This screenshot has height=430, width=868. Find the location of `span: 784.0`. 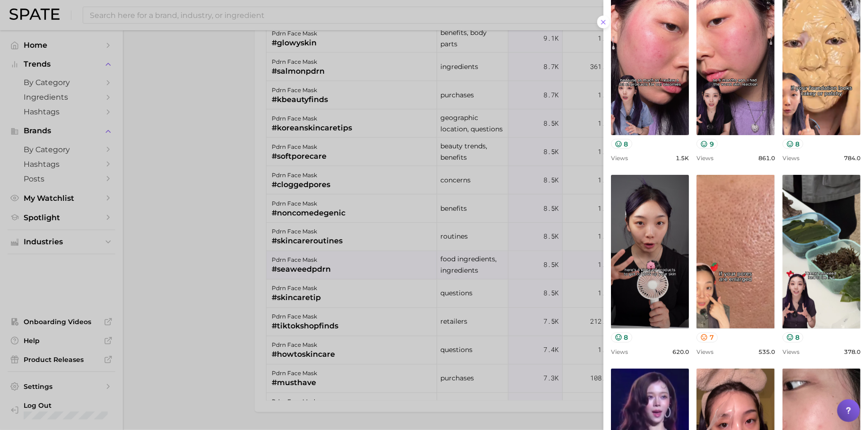

span: 784.0 is located at coordinates (852, 158).